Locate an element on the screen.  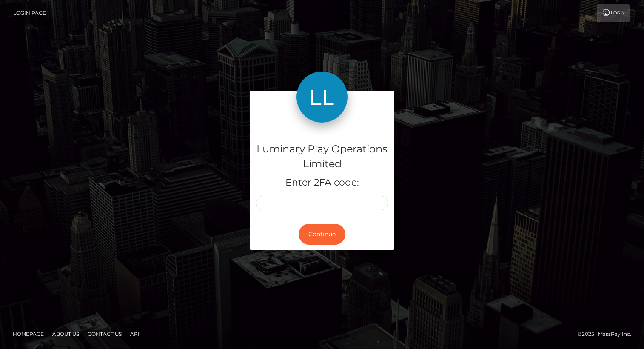
a: Homepage is located at coordinates (28, 334).